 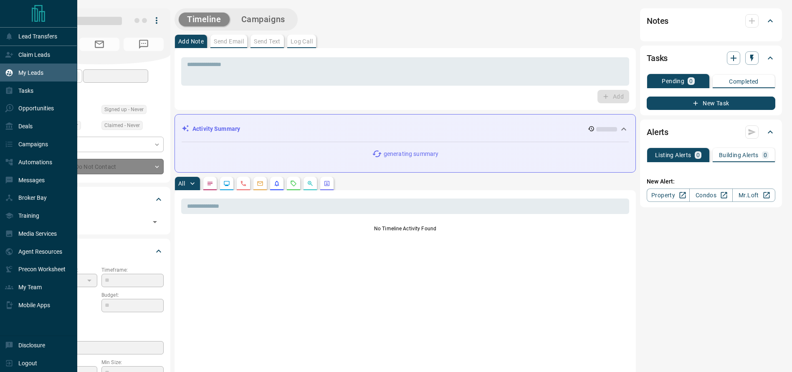 What do you see at coordinates (327, 183) in the screenshot?
I see `svg: Agent Actions` at bounding box center [327, 183].